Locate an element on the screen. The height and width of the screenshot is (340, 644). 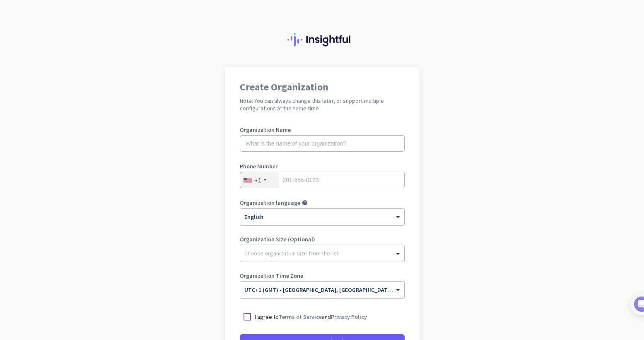
h1: Create Organization is located at coordinates (322, 87).